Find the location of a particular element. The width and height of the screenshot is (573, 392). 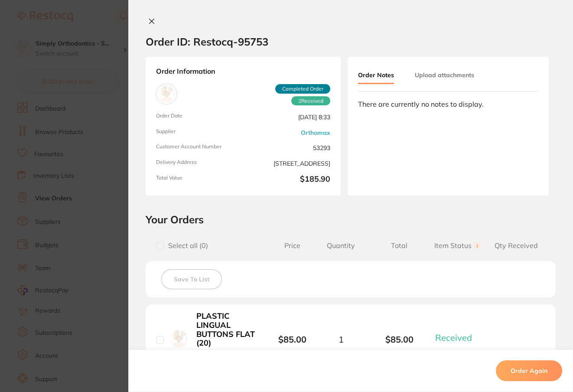

span: 1 is located at coordinates (342, 339).